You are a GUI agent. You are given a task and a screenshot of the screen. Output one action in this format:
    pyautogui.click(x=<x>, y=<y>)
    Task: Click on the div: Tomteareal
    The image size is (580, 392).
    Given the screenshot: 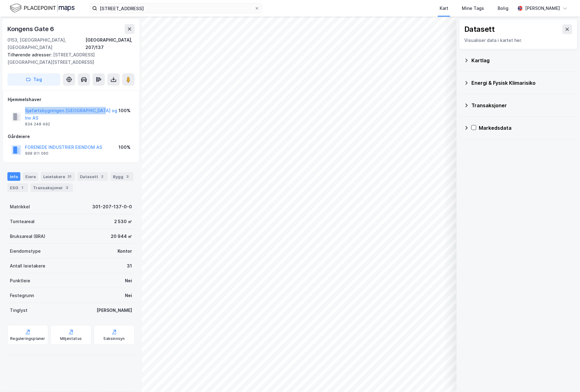 What is the action you would take?
    pyautogui.click(x=22, y=222)
    